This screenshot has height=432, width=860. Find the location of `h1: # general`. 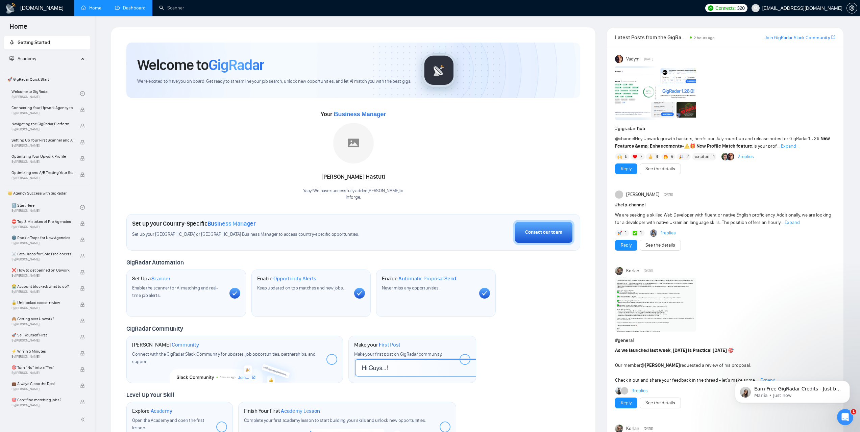

h1: # general is located at coordinates (725, 341).